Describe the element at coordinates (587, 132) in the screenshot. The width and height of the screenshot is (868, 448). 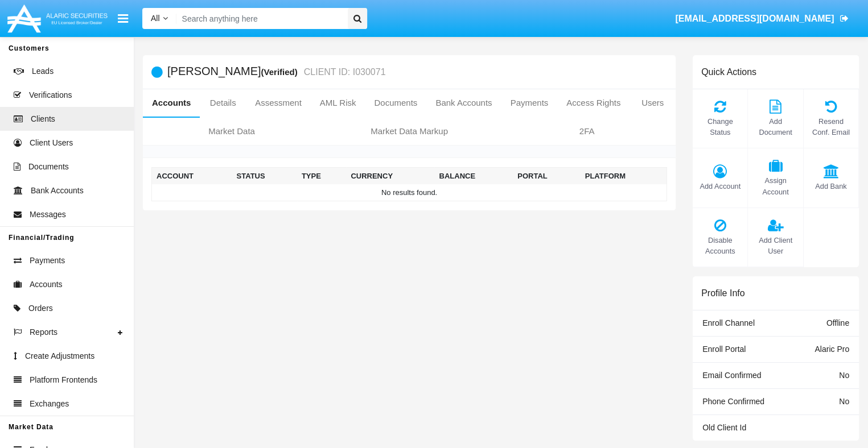
I see `a: 2FA` at that location.